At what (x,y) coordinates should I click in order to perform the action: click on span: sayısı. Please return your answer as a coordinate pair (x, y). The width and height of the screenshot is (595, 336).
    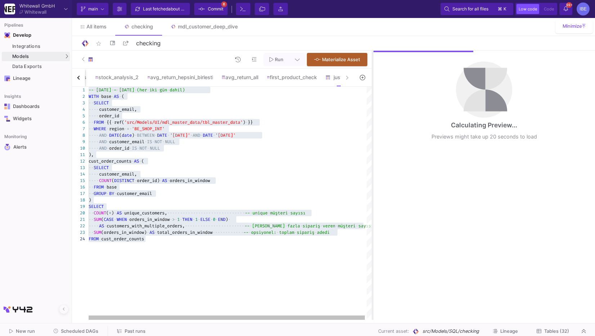
    Looking at the image, I should click on (366, 226).